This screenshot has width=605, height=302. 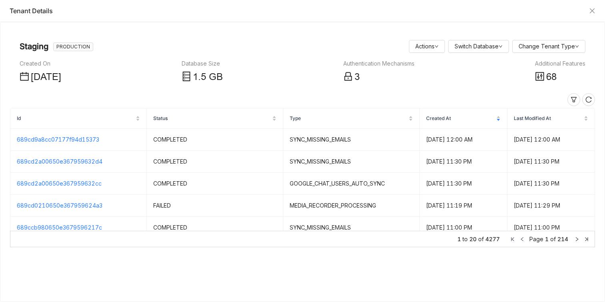 I want to click on span: Page, so click(x=536, y=239).